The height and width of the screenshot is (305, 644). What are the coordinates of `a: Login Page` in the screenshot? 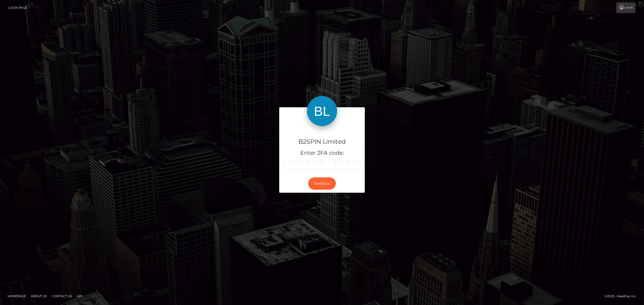 It's located at (17, 8).